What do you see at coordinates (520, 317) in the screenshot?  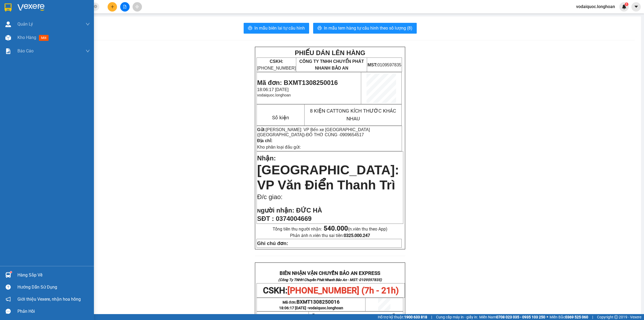 I see `strong: 0708 023 035 - 0935 103 250` at bounding box center [520, 317].